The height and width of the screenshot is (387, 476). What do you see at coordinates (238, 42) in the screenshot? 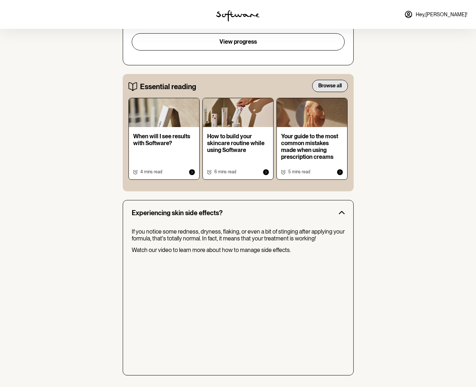
I see `button: View progress` at bounding box center [238, 42].